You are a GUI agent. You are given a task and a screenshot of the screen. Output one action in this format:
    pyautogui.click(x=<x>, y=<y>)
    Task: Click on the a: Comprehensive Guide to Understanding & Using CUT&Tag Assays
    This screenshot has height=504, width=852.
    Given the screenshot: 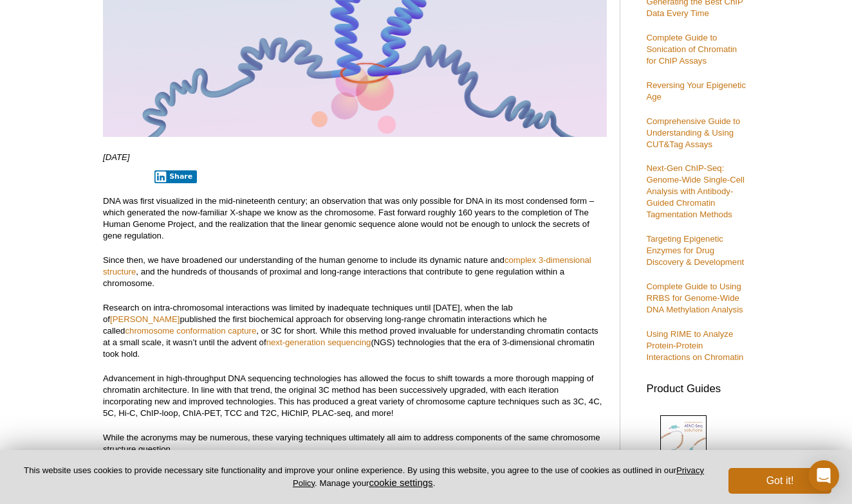 What is the action you would take?
    pyautogui.click(x=693, y=133)
    